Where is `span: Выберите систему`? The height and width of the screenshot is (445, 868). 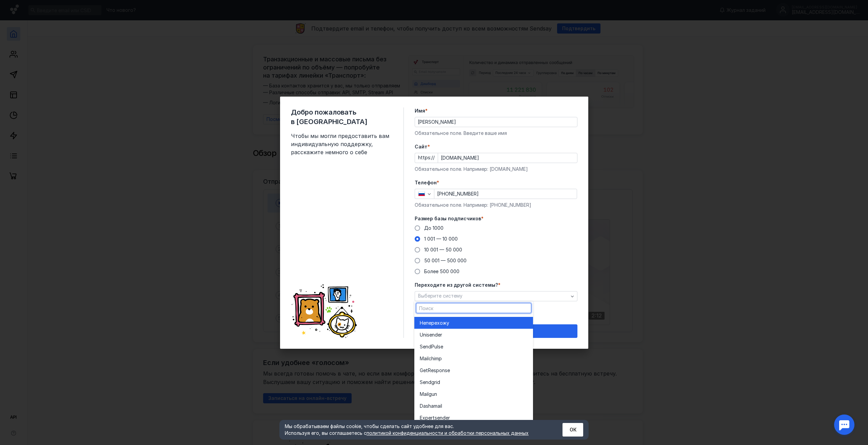 span: Выберите систему is located at coordinates (440, 296).